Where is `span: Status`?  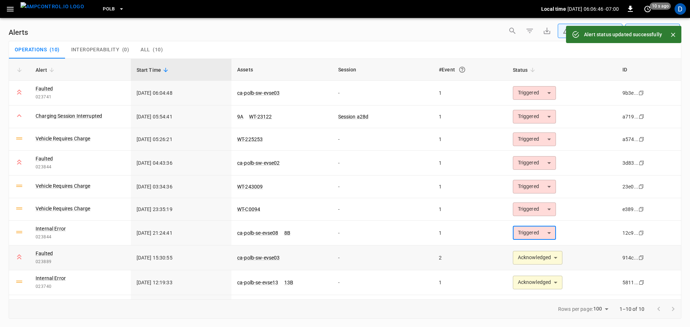
span: Status is located at coordinates (525, 70).